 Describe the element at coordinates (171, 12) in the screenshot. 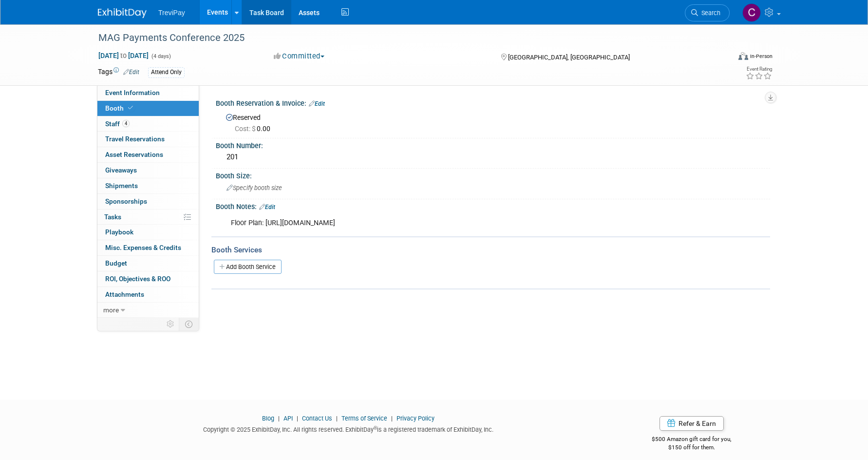

I see `span: TreviPay` at that location.